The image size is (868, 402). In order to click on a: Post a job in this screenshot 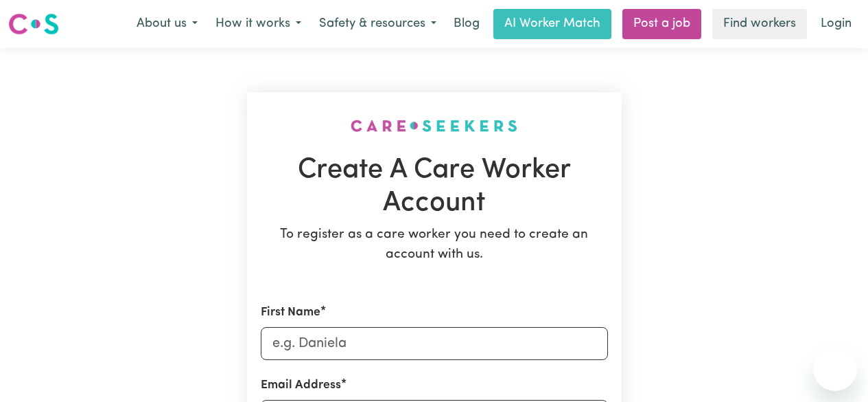, I will do `click(661, 24)`.